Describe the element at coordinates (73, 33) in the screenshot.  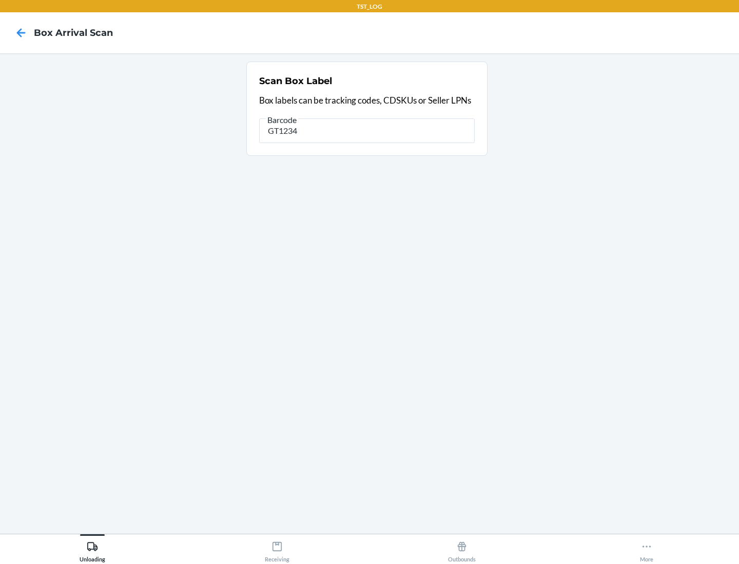
I see `h4: Box Arrival Scan` at that location.